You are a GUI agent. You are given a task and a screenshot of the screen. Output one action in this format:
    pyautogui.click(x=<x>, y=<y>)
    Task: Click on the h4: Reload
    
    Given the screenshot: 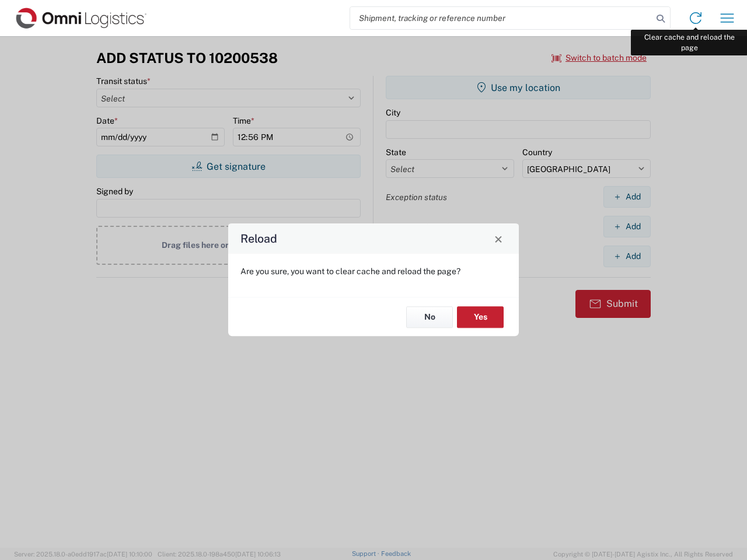 What is the action you would take?
    pyautogui.click(x=258, y=238)
    